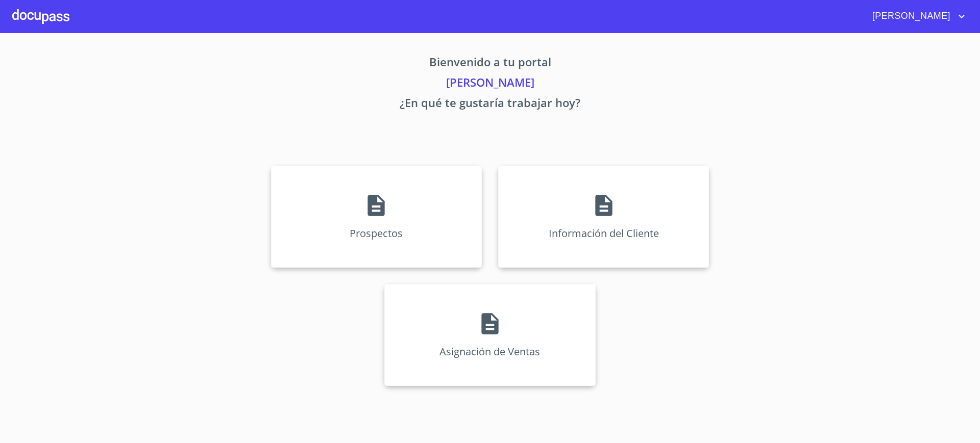 This screenshot has width=980, height=443. I want to click on p: Prospectos, so click(376, 233).